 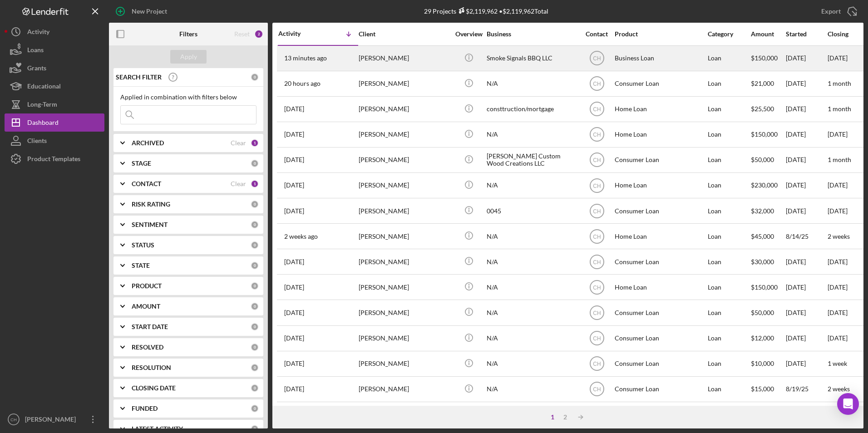 I want to click on button: Apply, so click(x=189, y=57).